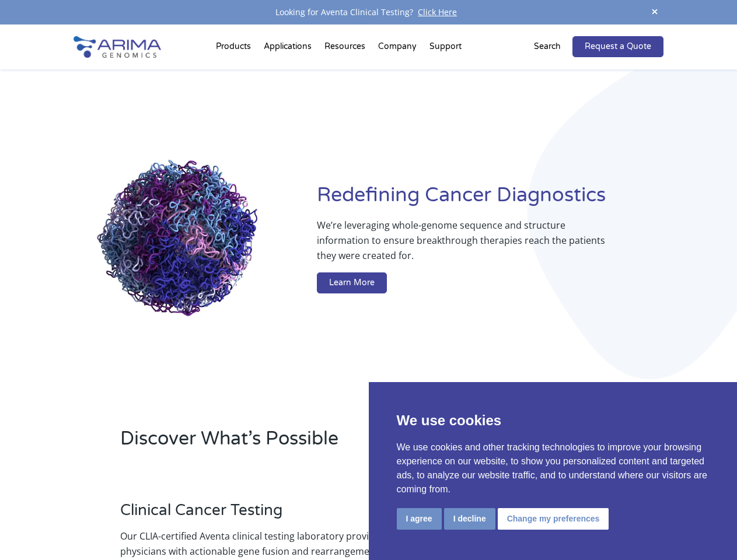  I want to click on a: Click Here, so click(437, 12).